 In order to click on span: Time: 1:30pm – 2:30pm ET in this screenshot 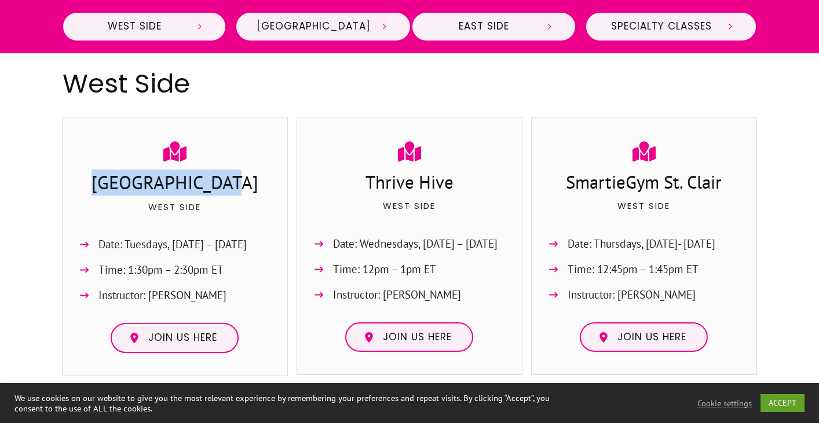, I will do `click(161, 270)`.